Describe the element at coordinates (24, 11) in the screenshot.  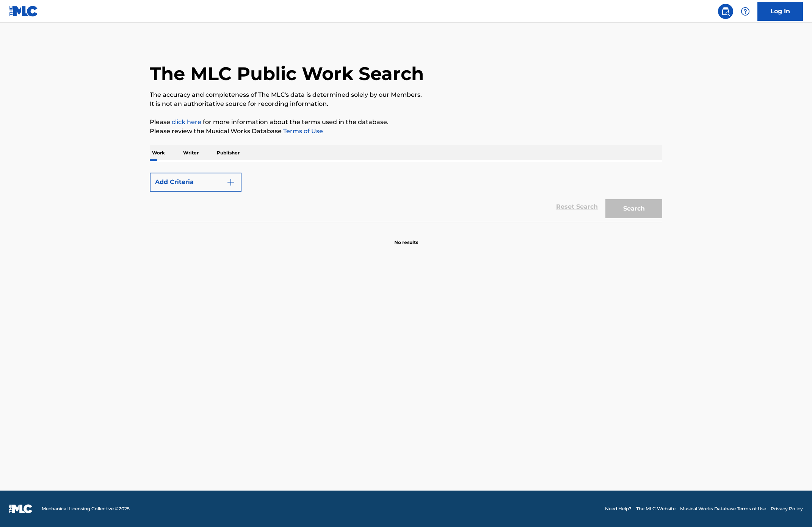
I see `img: MLC Logo` at that location.